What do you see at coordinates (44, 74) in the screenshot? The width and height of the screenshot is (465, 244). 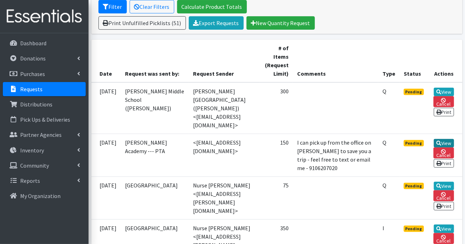 I see `a: Purchases` at bounding box center [44, 74].